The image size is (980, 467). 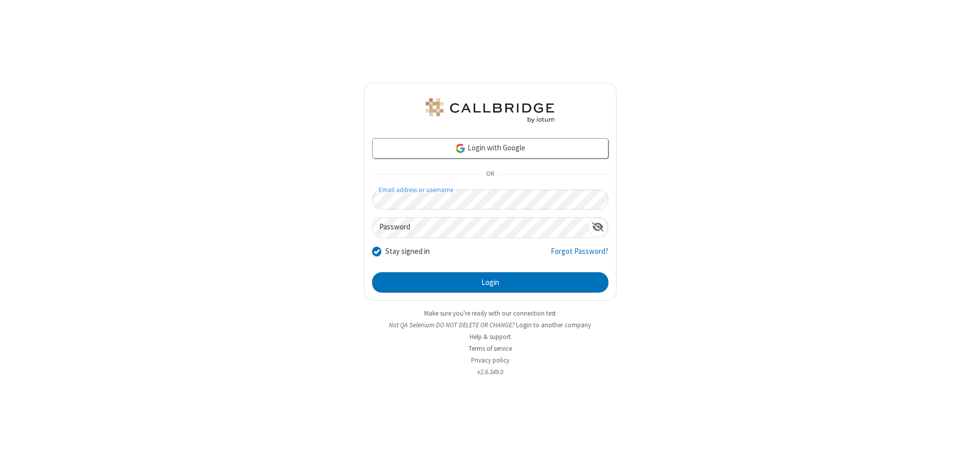 What do you see at coordinates (597, 227) in the screenshot?
I see `div: Show password` at bounding box center [597, 227].